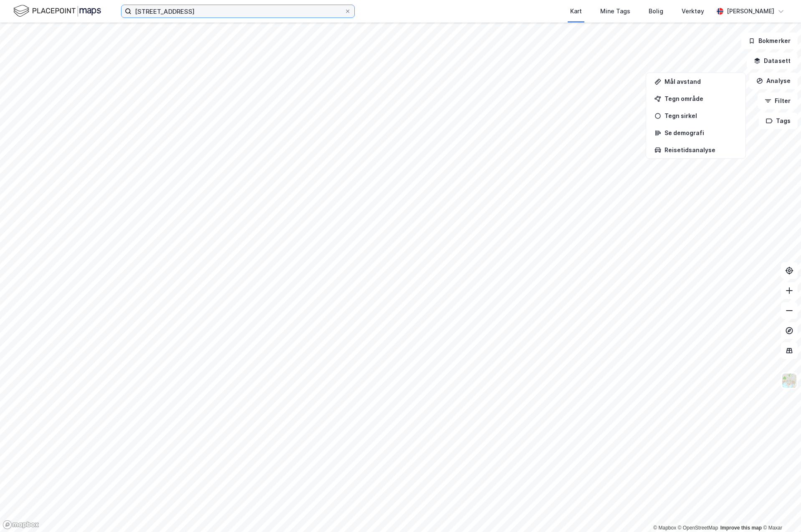  I want to click on div: Bolig, so click(656, 12).